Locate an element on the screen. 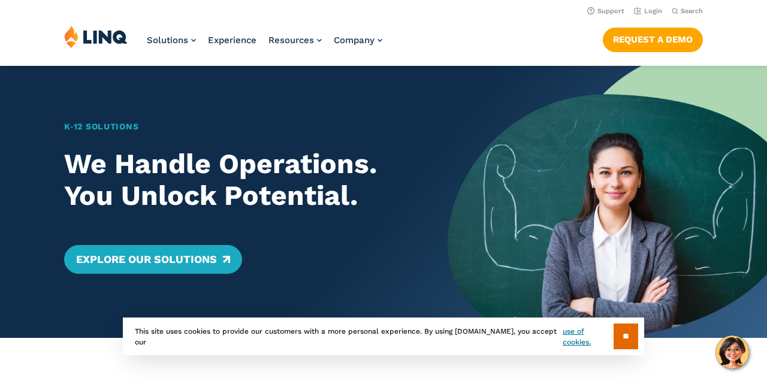 Image resolution: width=767 pixels, height=384 pixels. a: Login is located at coordinates (647, 11).